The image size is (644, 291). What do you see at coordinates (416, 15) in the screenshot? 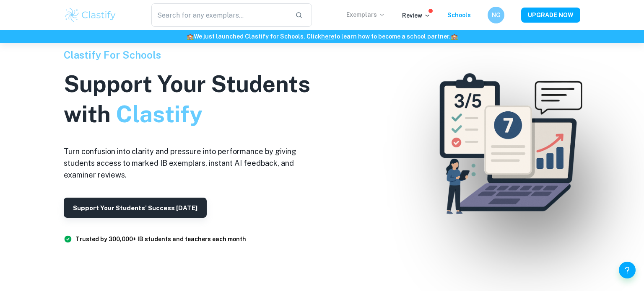
I see `p: Review` at bounding box center [416, 15].